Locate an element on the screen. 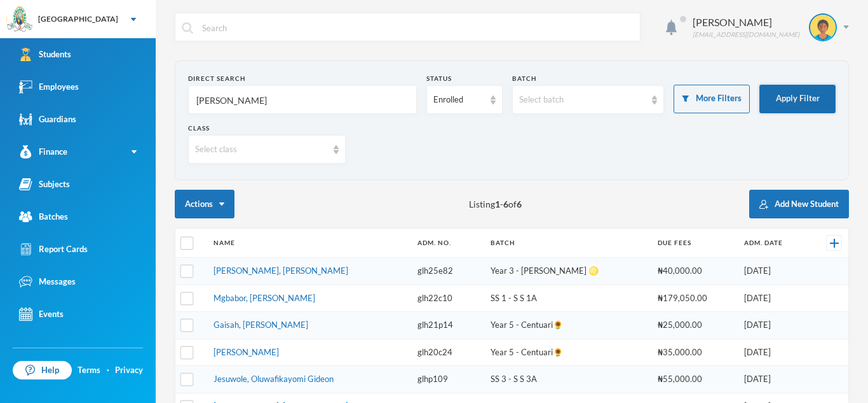 The height and width of the screenshot is (403, 868). span: Listing - of is located at coordinates (496, 204).